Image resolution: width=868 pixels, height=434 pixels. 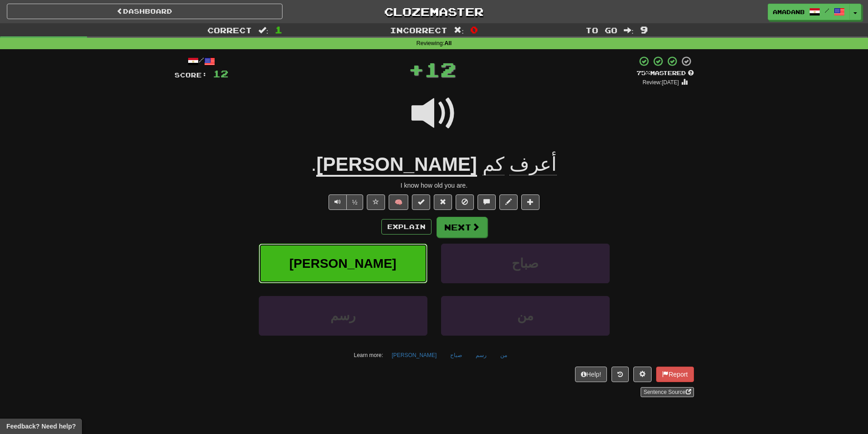 What do you see at coordinates (345, 202) in the screenshot?
I see `div: Text-to-speech controls` at bounding box center [345, 202].